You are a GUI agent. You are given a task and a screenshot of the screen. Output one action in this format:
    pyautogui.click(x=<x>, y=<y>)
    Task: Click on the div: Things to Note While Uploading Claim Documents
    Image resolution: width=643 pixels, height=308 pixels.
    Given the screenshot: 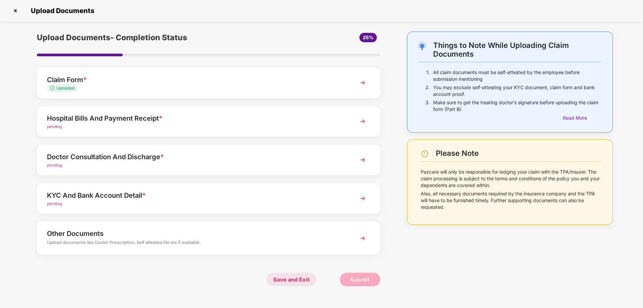 What is the action you would take?
    pyautogui.click(x=517, y=50)
    